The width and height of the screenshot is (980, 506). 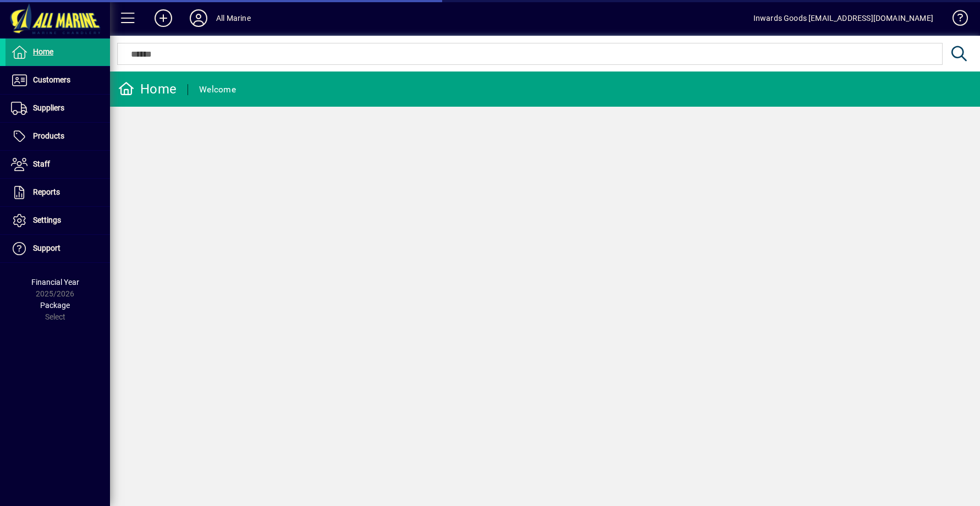 I want to click on span: Financial Year, so click(x=55, y=282).